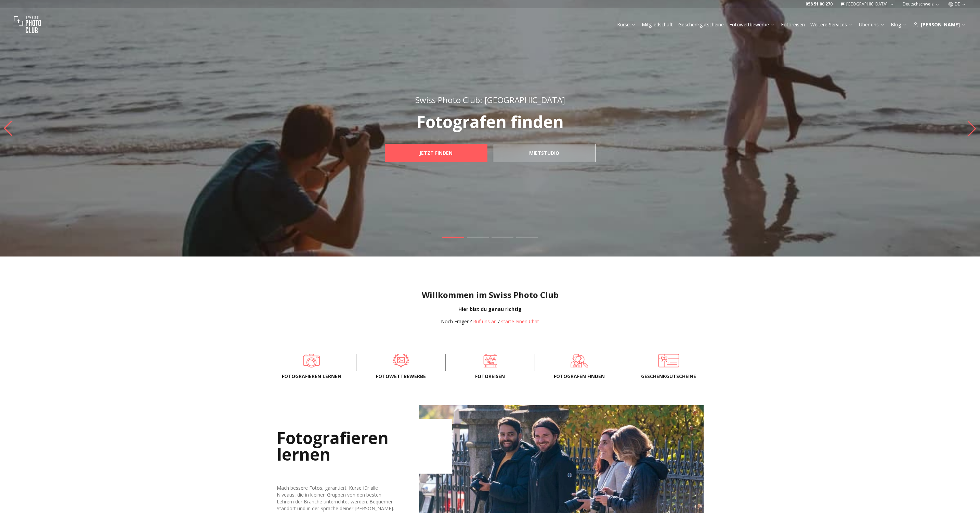 This screenshot has height=513, width=980. I want to click on button: Mitgliedschaft, so click(657, 25).